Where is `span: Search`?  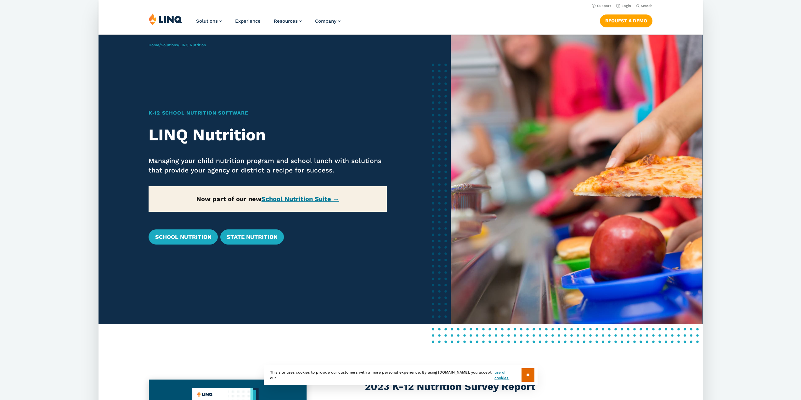
span: Search is located at coordinates (646, 6).